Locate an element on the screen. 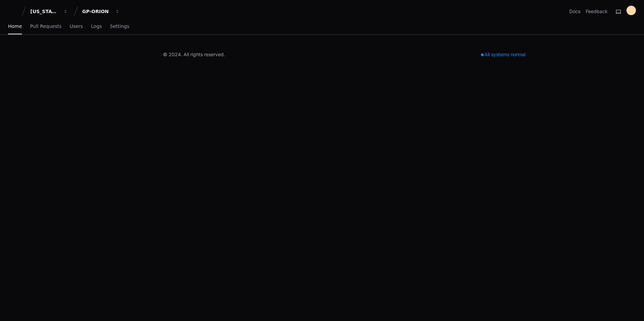 The image size is (644, 321). a: Logs is located at coordinates (96, 27).